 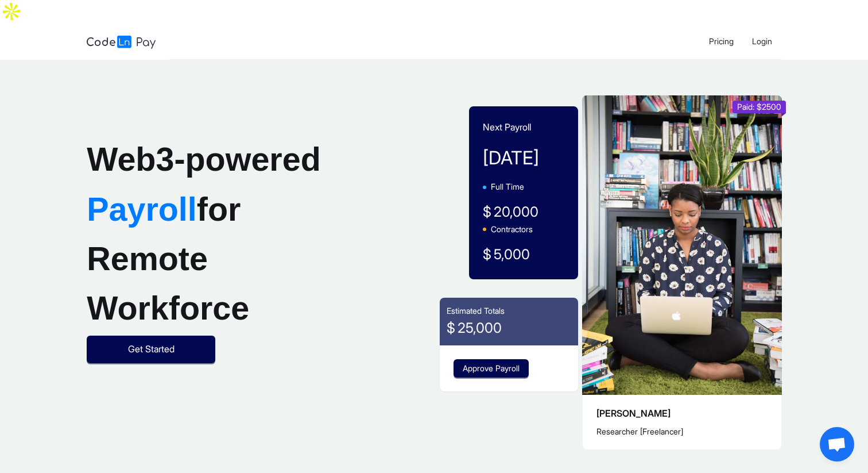 I want to click on span: 20,000, so click(x=516, y=212).